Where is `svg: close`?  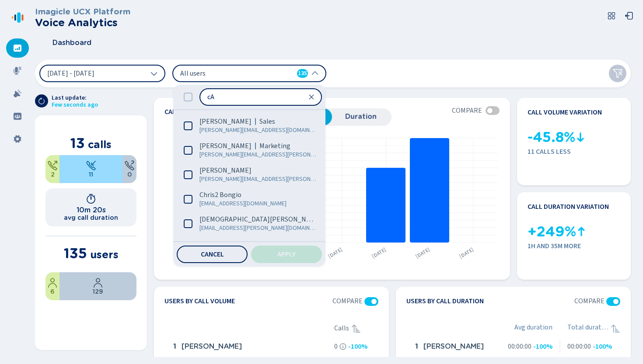 svg: close is located at coordinates (312, 97).